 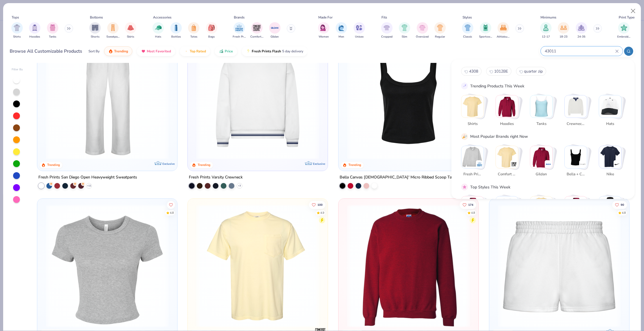 What do you see at coordinates (507, 207) in the screenshot?
I see `img: Sportswear` at bounding box center [507, 207].